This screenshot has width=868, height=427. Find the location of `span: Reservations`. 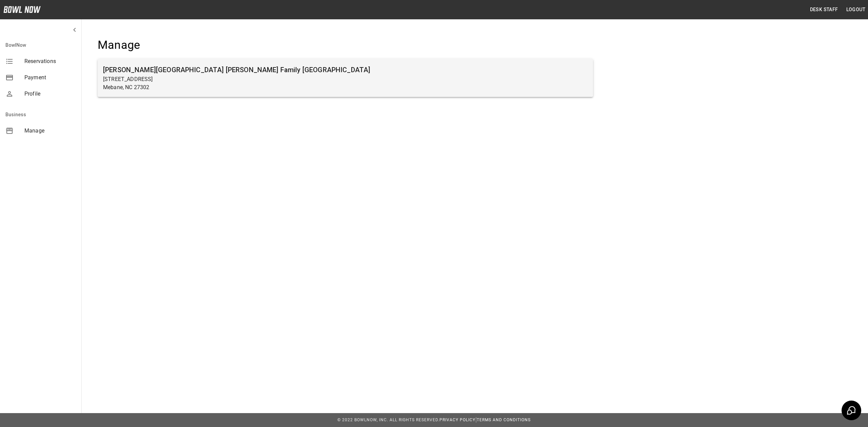

span: Reservations is located at coordinates (50, 62).